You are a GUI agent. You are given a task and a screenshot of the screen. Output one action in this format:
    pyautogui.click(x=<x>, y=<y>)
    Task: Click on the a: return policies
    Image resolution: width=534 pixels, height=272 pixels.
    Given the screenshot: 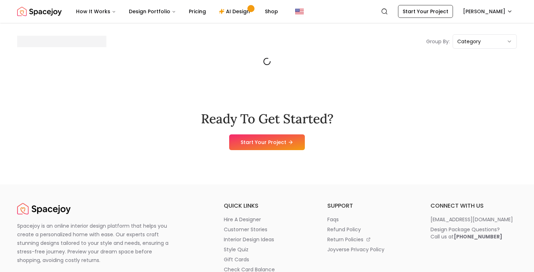 What is the action you would take?
    pyautogui.click(x=371, y=239)
    